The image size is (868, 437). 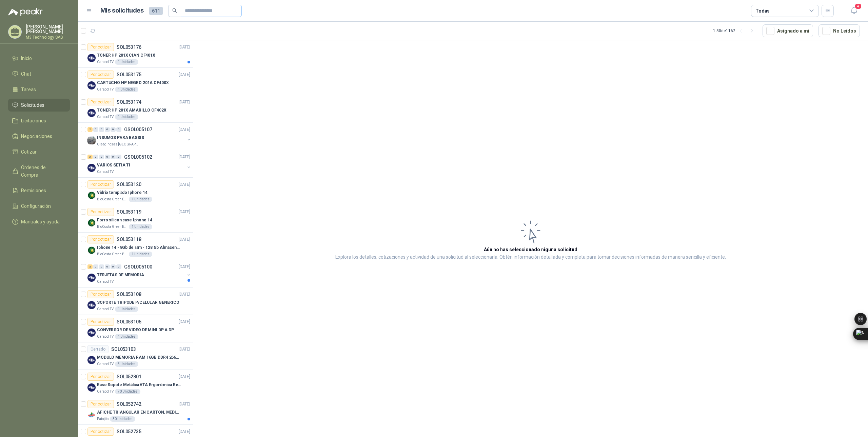 I want to click on span: Solicitudes, so click(x=33, y=105).